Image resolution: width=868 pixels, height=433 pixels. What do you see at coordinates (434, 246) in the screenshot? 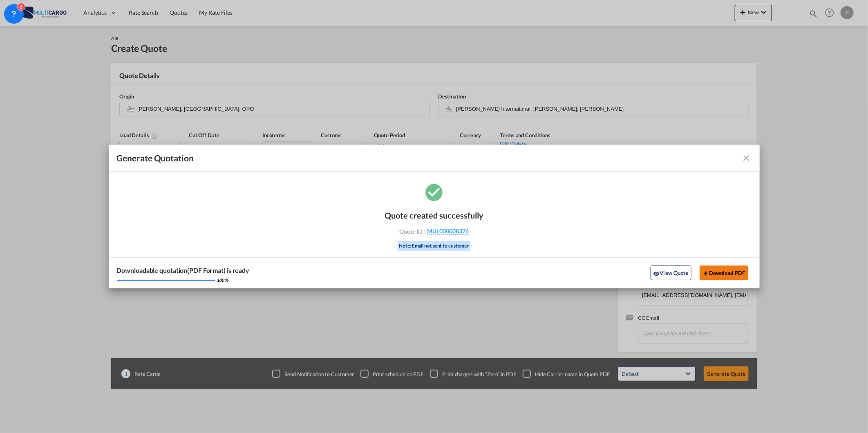
I see `div: Note: Email not sent to customer` at bounding box center [434, 246].